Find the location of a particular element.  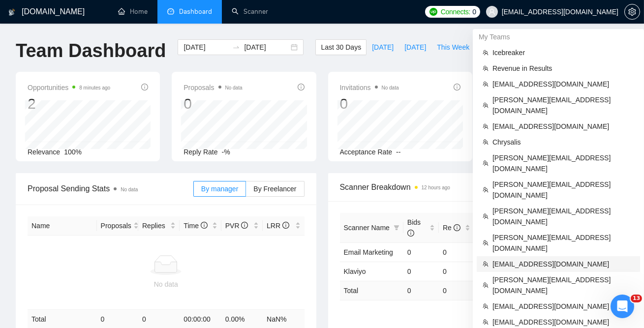

a: setting is located at coordinates (632, 12).